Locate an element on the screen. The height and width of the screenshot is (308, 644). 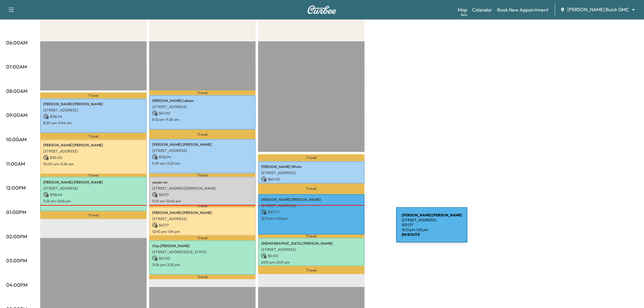
p: 8:20 am - 9:44 am is located at coordinates (94, 123).